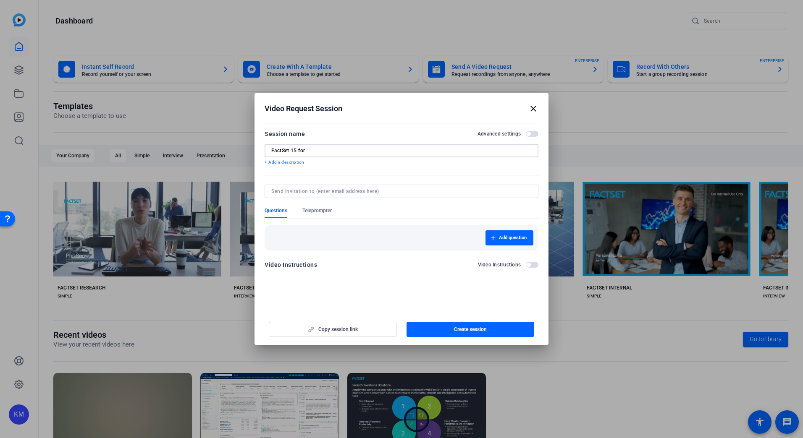  I want to click on div: Video Request Session, so click(401, 109).